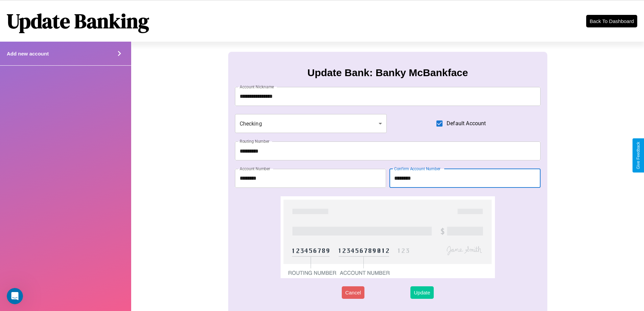 This screenshot has height=311, width=644. I want to click on button: Update, so click(422, 293).